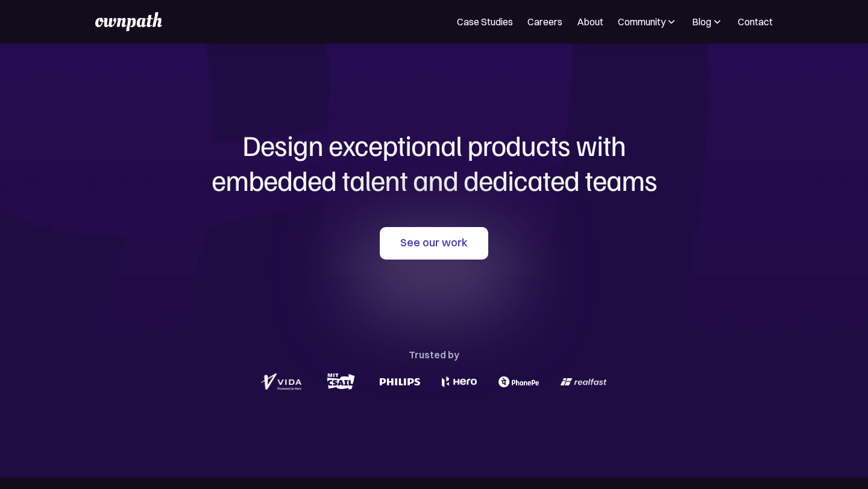 This screenshot has height=489, width=868. I want to click on a: Contact, so click(756, 22).